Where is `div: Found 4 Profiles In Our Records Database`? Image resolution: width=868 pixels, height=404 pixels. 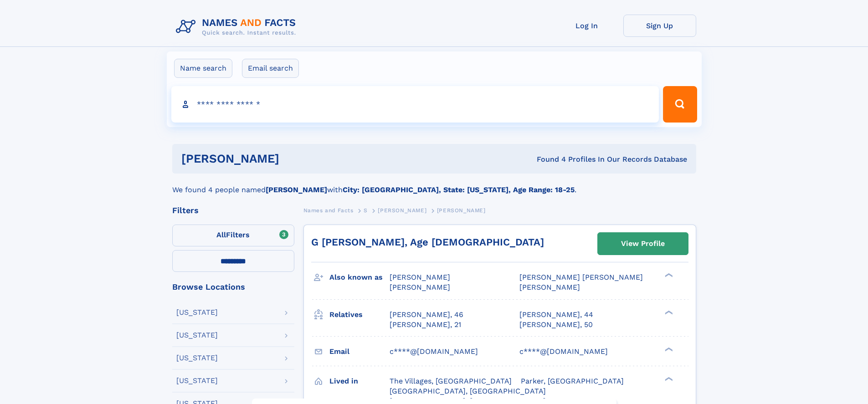
div: Found 4 Profiles In Our Records Database is located at coordinates (547, 160).